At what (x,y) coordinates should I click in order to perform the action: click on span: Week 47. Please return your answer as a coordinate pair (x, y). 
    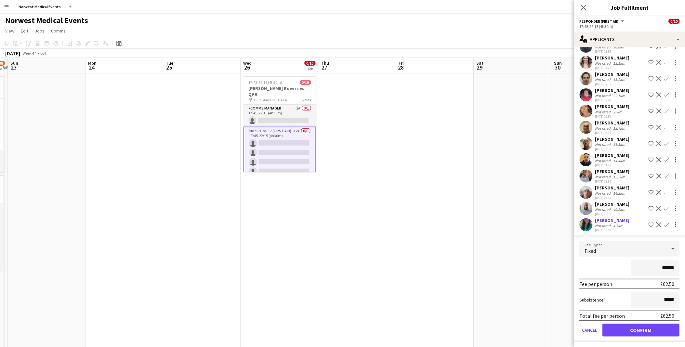
    Looking at the image, I should click on (30, 53).